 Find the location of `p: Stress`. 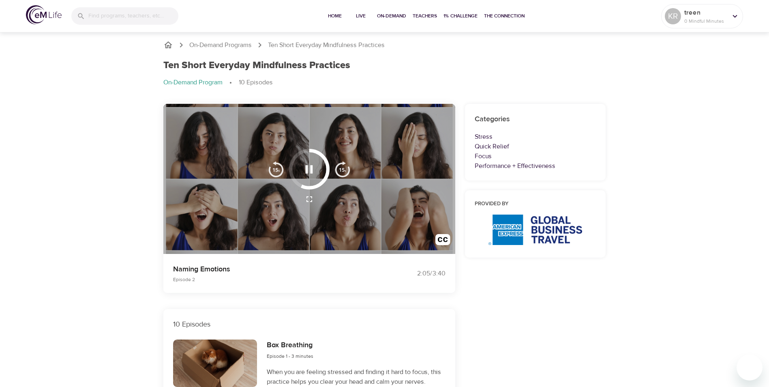

p: Stress is located at coordinates (536, 137).